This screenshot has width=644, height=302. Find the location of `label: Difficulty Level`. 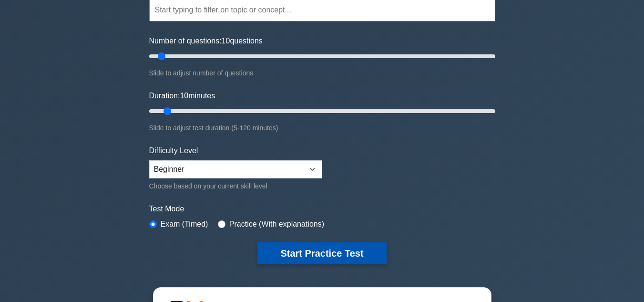

label: Difficulty Level is located at coordinates (174, 151).